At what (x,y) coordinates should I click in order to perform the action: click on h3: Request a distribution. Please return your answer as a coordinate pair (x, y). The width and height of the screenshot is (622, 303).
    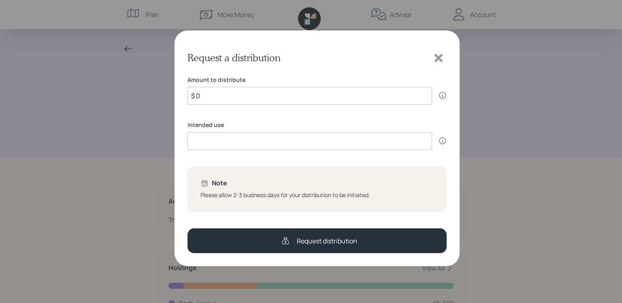
    Looking at the image, I should click on (234, 58).